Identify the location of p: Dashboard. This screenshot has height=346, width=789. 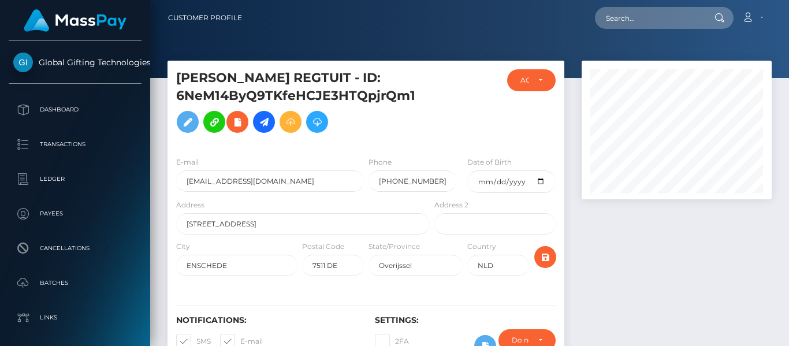
(75, 110).